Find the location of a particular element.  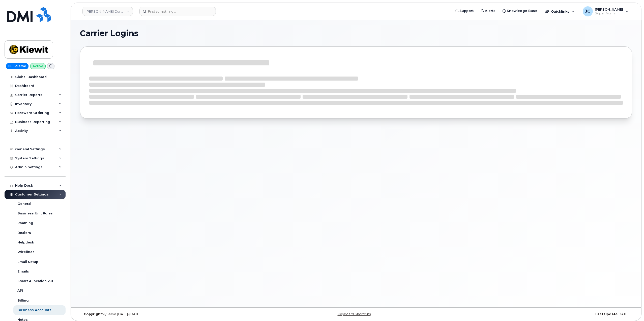

strong: Last Update is located at coordinates (606, 314).